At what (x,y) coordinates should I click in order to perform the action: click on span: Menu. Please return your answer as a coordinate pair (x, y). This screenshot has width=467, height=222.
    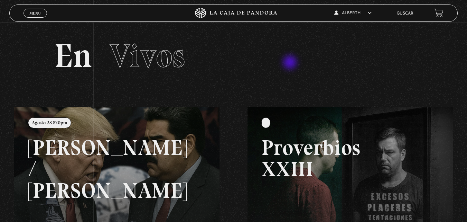
    Looking at the image, I should click on (35, 13).